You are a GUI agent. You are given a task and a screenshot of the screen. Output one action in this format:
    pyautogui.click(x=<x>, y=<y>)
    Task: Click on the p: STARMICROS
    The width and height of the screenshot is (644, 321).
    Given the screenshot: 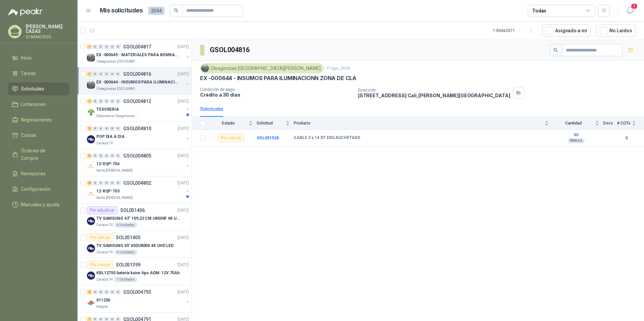 What is the action you would take?
    pyautogui.click(x=47, y=37)
    